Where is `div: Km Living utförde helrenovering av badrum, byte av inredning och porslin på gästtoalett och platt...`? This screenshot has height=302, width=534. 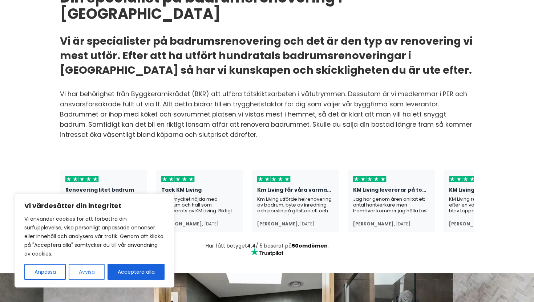 div: Km Living utförde helrenovering av badrum, byte av inredning och porslin på gästtoalett och platt... is located at coordinates (296, 206).